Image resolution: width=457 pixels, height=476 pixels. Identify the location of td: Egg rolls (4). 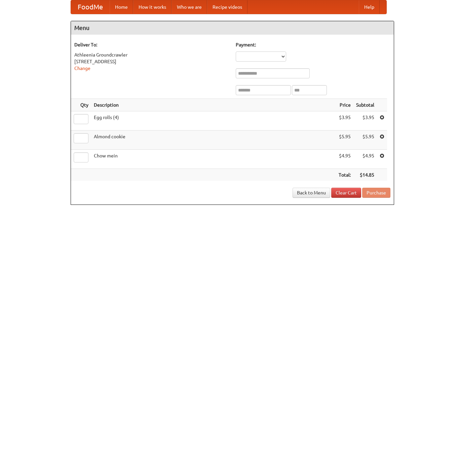
(213, 121).